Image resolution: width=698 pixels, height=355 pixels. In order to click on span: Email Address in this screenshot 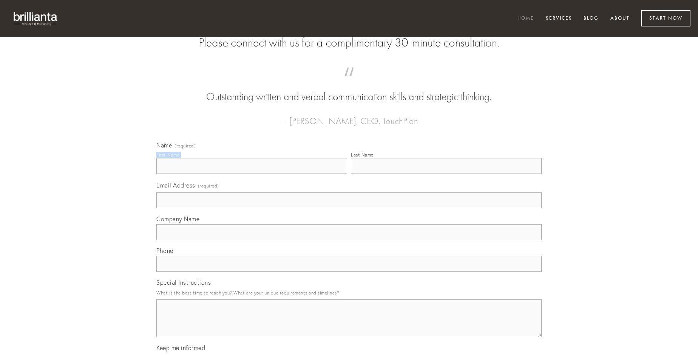, I will do `click(176, 185)`.